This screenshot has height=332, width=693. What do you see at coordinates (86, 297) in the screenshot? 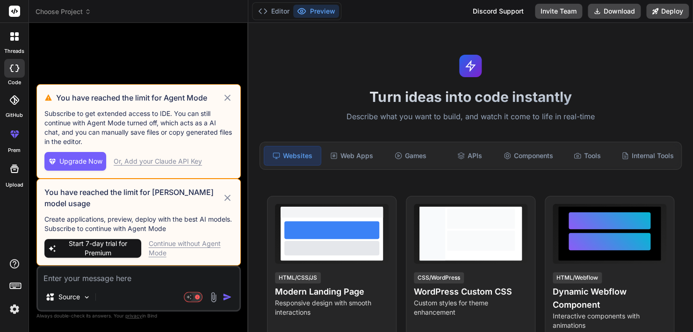
I see `img: Pick Models` at bounding box center [86, 297].